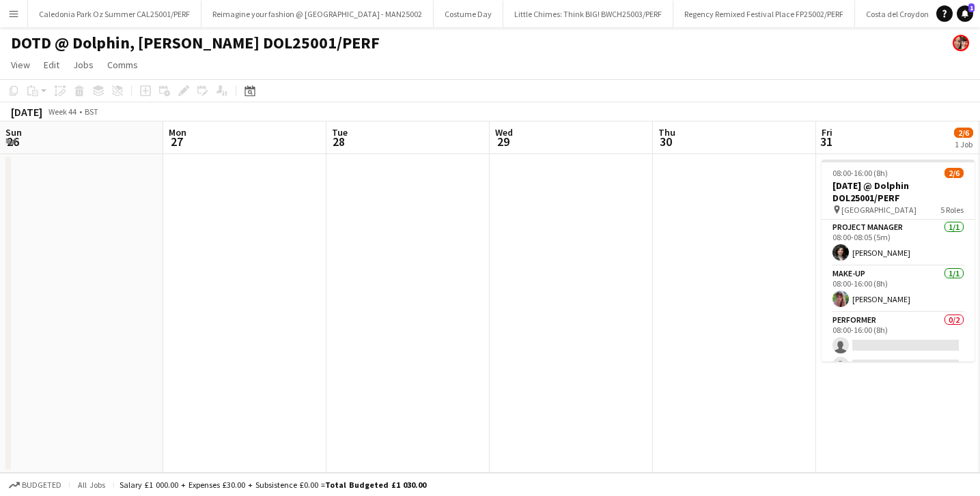 The image size is (980, 496). What do you see at coordinates (51, 65) in the screenshot?
I see `a: Edit` at bounding box center [51, 65].